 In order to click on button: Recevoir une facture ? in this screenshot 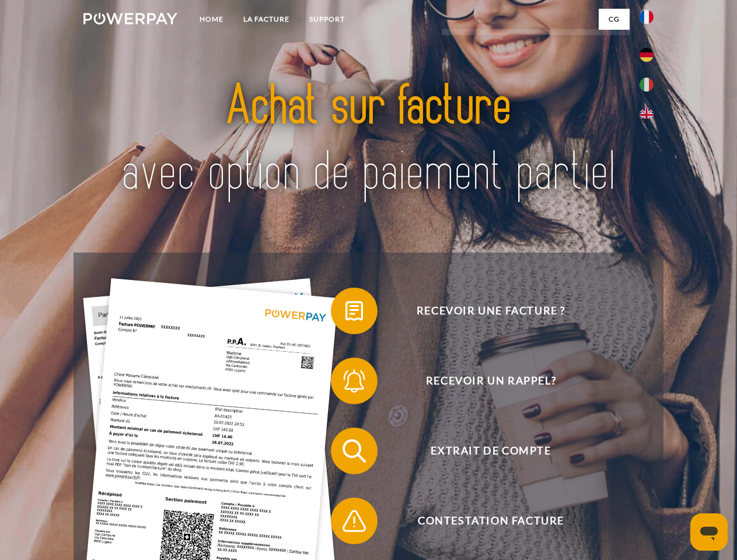, I will do `click(482, 311)`.